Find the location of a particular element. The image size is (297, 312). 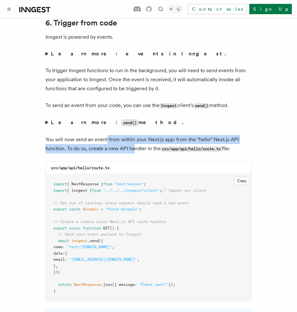

span: .send is located at coordinates (93, 241).